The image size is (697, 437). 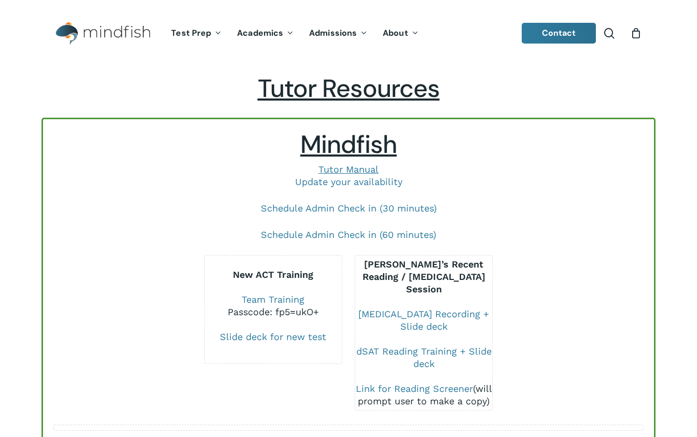 What do you see at coordinates (349, 182) in the screenshot?
I see `a: Update your availability` at bounding box center [349, 182].